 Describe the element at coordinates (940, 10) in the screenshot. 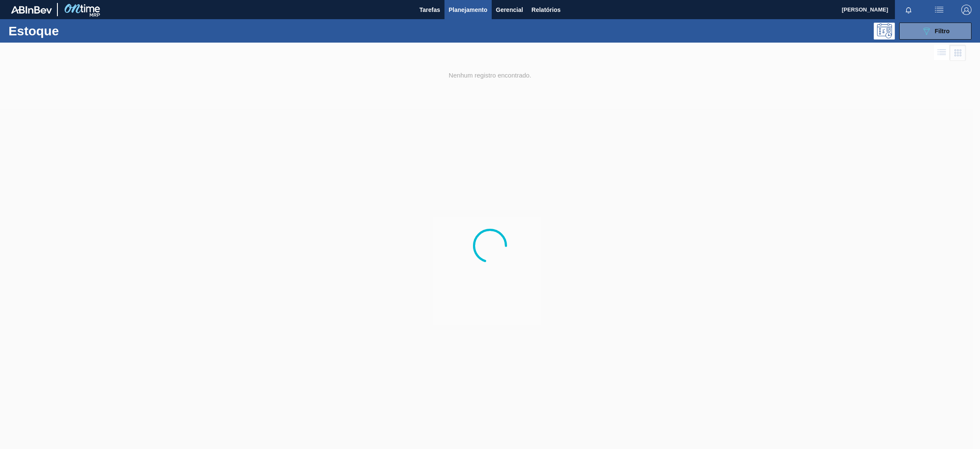

I see `img: userActions` at that location.